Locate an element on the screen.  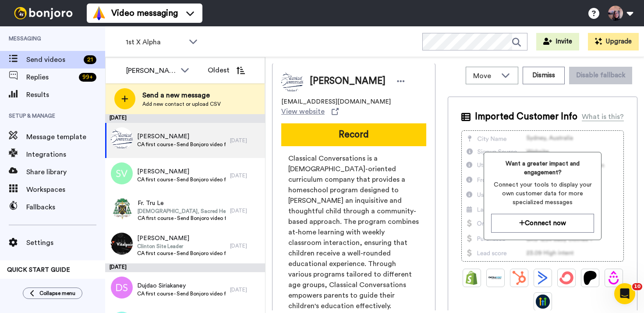
span: Replies is located at coordinates (51, 77).